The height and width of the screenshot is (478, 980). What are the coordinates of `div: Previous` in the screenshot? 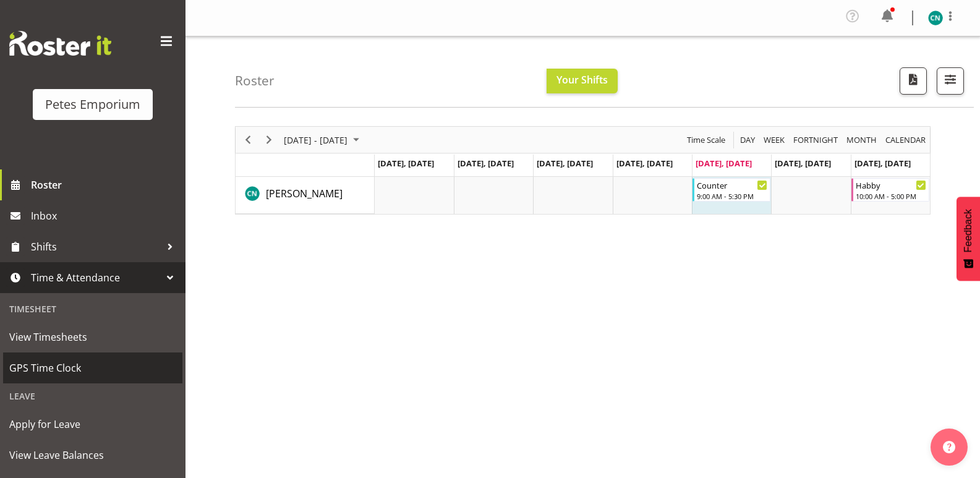 It's located at (248, 139).